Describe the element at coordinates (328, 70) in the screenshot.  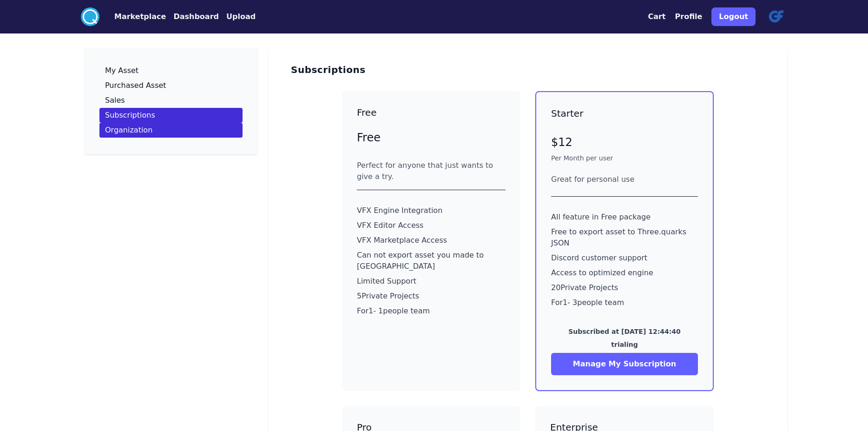
I see `h3: Subscriptions` at that location.